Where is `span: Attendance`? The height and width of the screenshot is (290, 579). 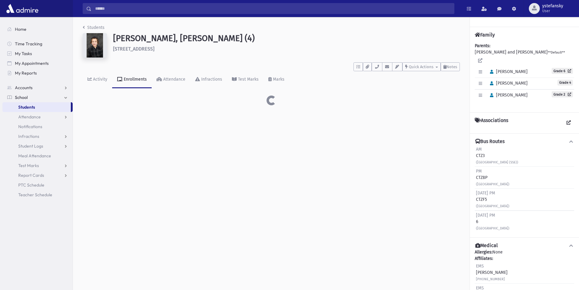
span: Attendance is located at coordinates (29, 117).